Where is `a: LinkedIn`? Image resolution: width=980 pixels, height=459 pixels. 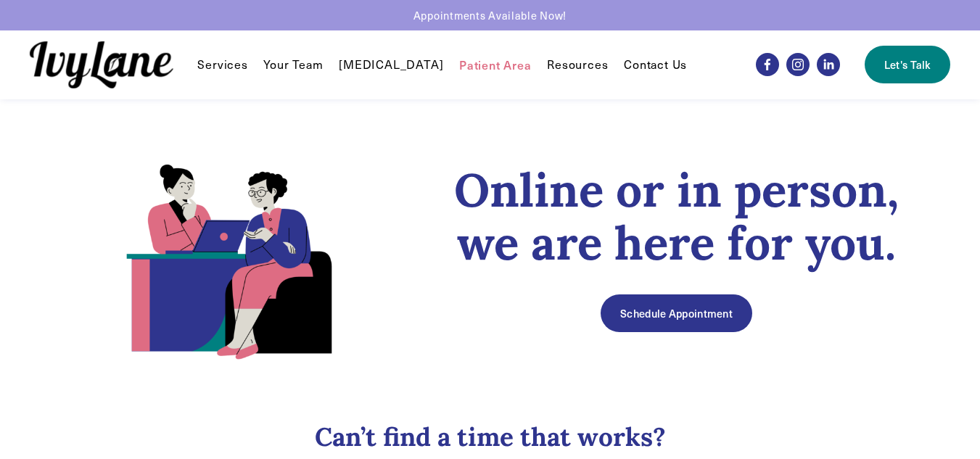
a: LinkedIn is located at coordinates (828, 65).